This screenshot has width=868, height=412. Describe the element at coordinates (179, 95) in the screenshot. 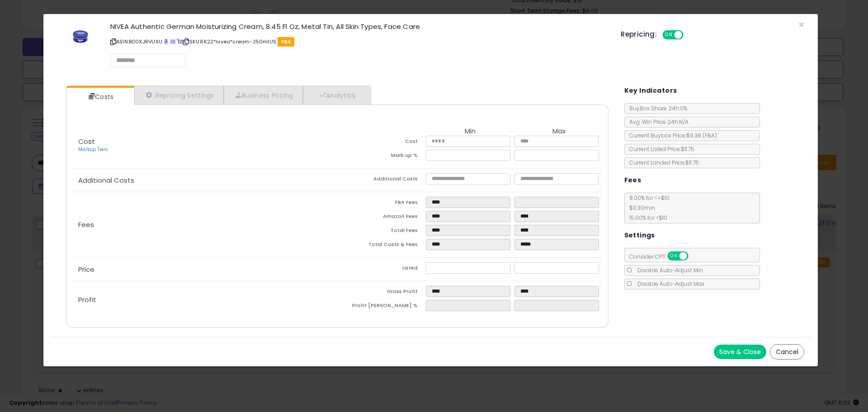

I see `a: Repricing Settings` at that location.